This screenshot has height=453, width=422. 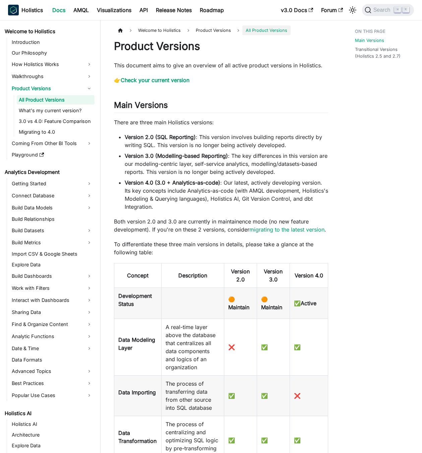 What do you see at coordinates (52, 219) in the screenshot?
I see `a: Build Relationships` at bounding box center [52, 219].